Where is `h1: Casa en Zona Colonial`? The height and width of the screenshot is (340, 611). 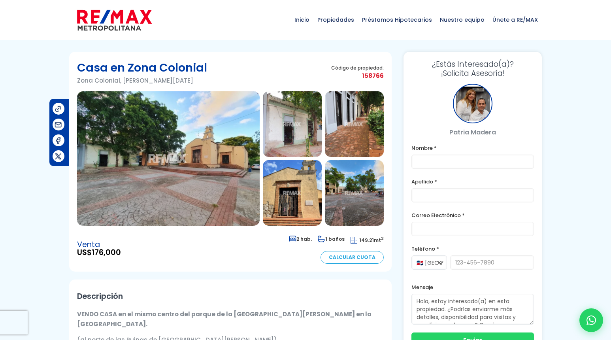 h1: Casa en Zona Colonial is located at coordinates (142, 68).